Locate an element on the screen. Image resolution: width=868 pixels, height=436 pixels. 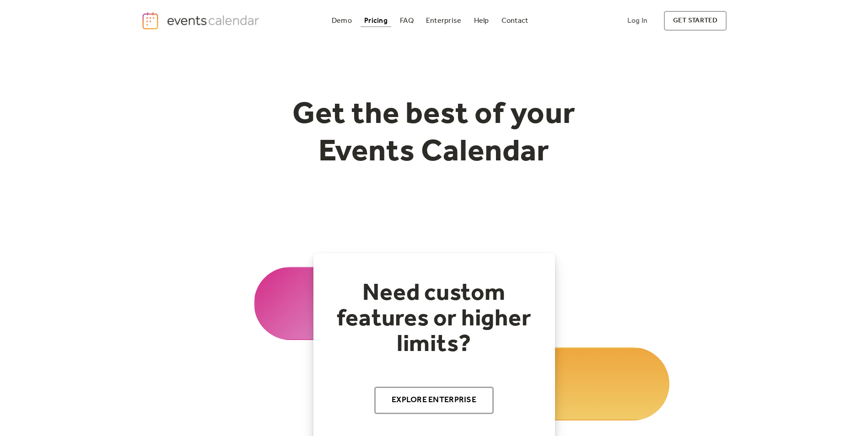
div: Pricing is located at coordinates (376, 21).